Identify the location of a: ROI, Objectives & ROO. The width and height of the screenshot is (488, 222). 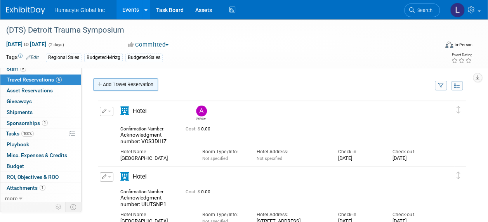
(41, 177).